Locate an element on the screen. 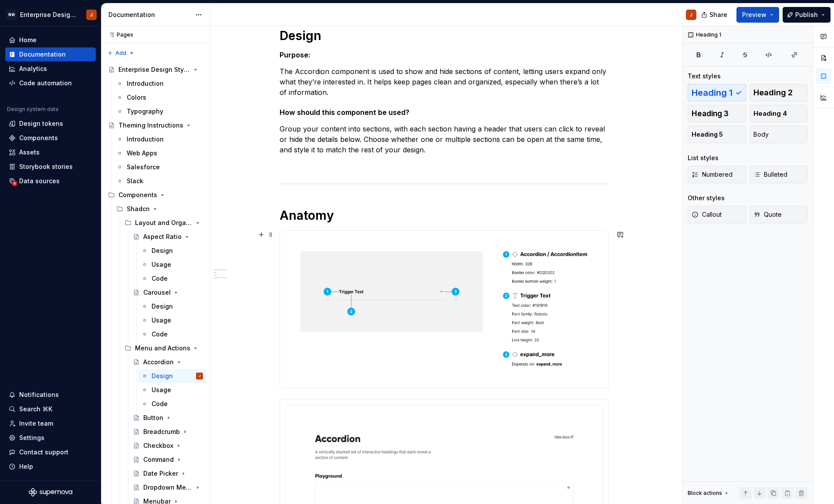 This screenshot has width=834, height=504. button: Numbered is located at coordinates (717, 174).